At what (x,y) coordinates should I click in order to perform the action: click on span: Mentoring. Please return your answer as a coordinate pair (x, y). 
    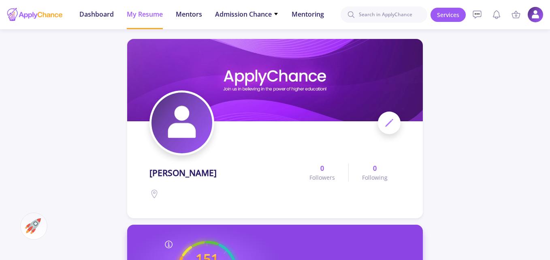
    Looking at the image, I should click on (308, 14).